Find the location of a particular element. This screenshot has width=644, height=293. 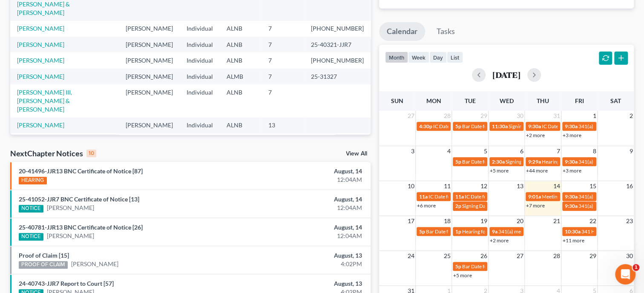

div: PROOF OF CLAIM is located at coordinates (43, 265).